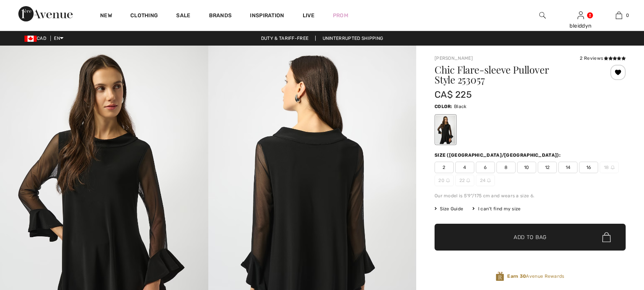 This screenshot has width=644, height=290. Describe the element at coordinates (542, 15) in the screenshot. I see `img: search the website` at that location.